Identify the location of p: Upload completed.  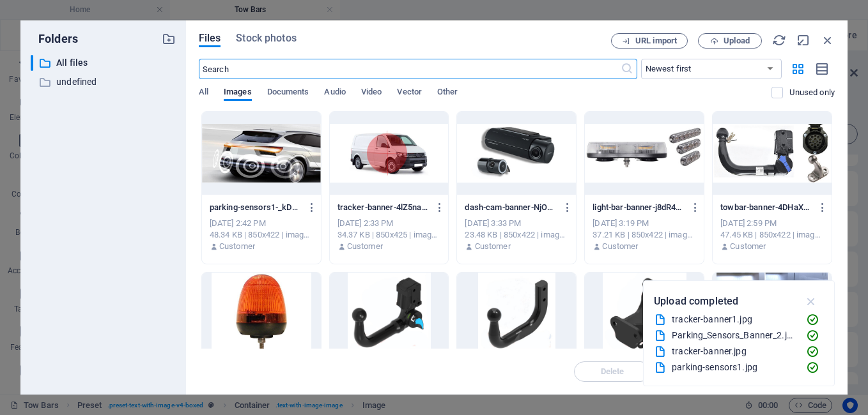
(696, 302).